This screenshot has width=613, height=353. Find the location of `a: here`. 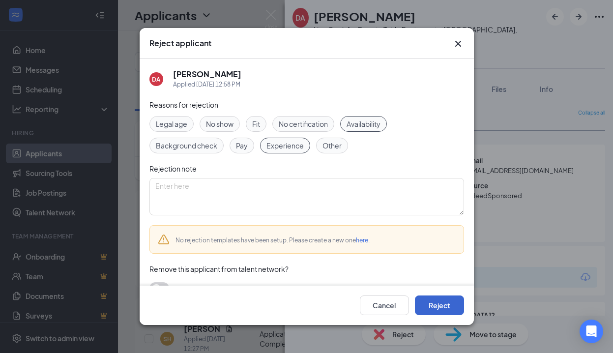

a: here is located at coordinates (362, 240).